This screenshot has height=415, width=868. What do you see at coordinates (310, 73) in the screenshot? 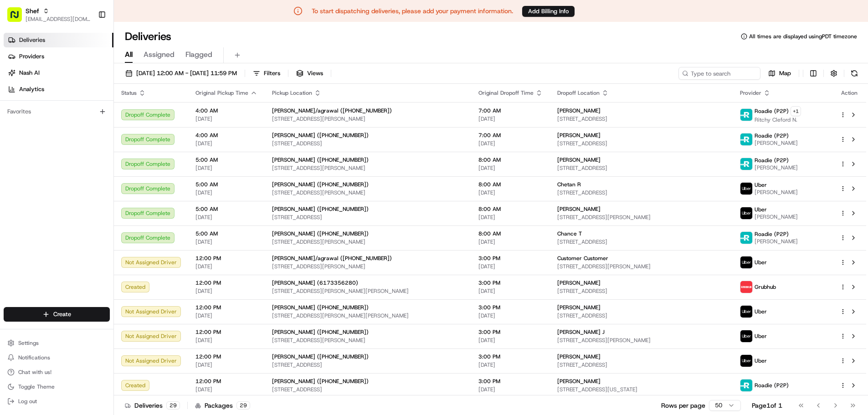
I see `button: Views` at bounding box center [310, 73].